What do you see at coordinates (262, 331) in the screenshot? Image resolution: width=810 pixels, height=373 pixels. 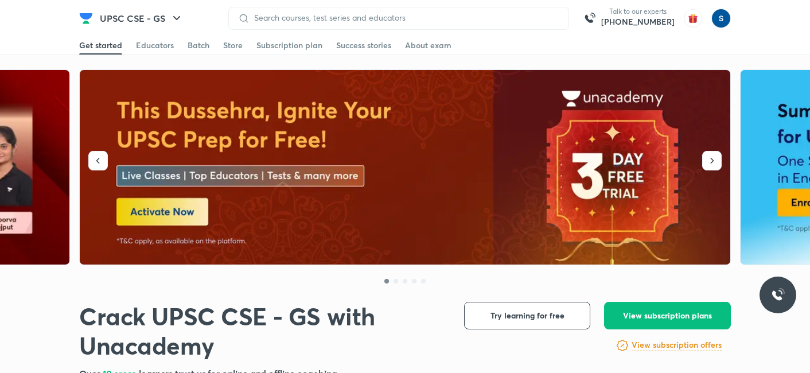 I see `h1: Crack UPSC CSE - GS with Unacademy` at bounding box center [262, 331].